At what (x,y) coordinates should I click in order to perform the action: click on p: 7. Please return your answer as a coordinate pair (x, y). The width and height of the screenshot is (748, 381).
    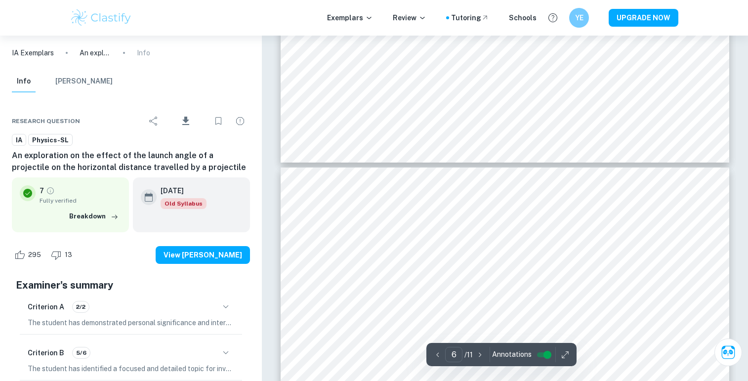
    Looking at the image, I should click on (41, 191).